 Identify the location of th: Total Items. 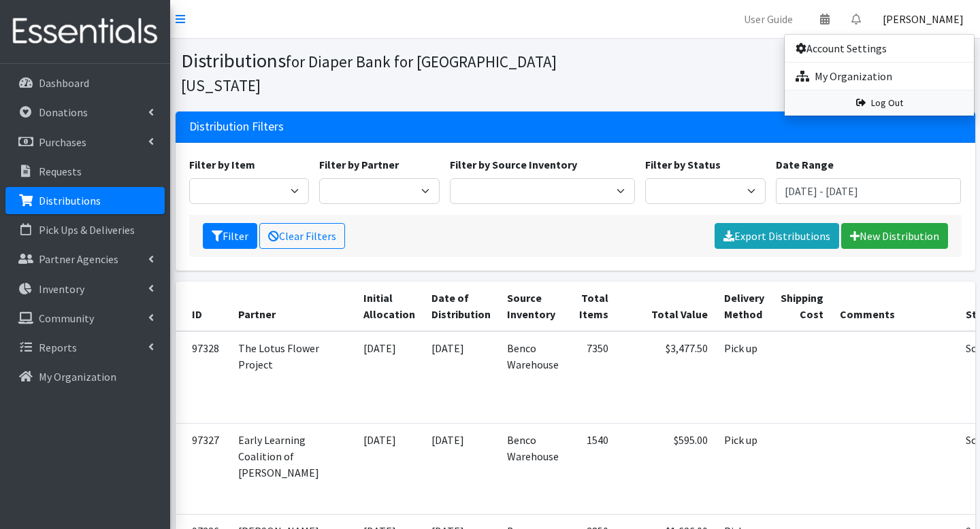
(591, 305).